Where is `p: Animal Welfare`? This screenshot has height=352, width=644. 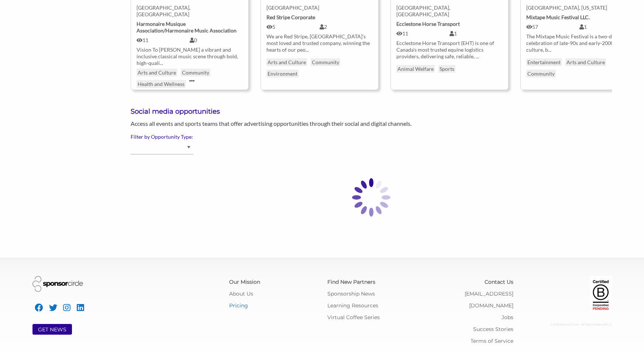 p: Animal Welfare is located at coordinates (415, 68).